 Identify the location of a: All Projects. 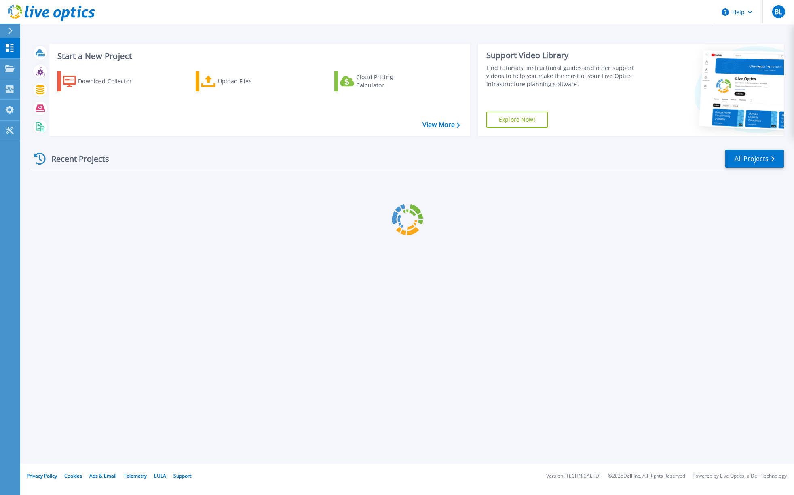
(754, 158).